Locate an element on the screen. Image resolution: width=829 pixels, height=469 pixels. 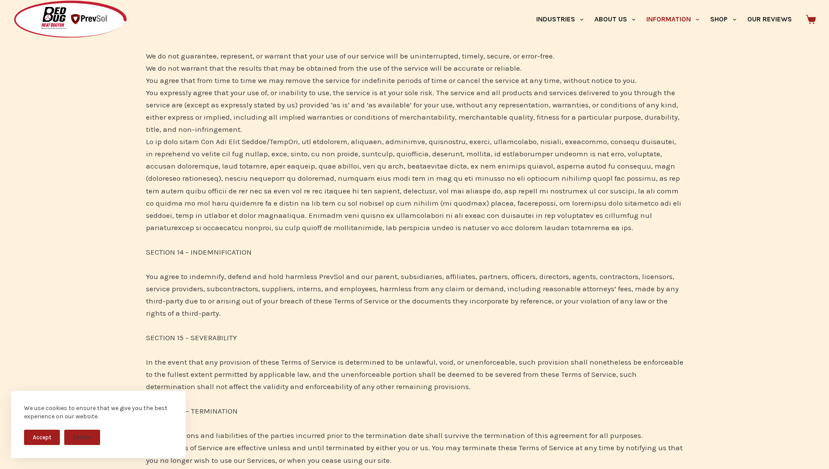
span: You agree that from time to time we may remove the service for indefinite periods of time or canc... is located at coordinates (391, 80).